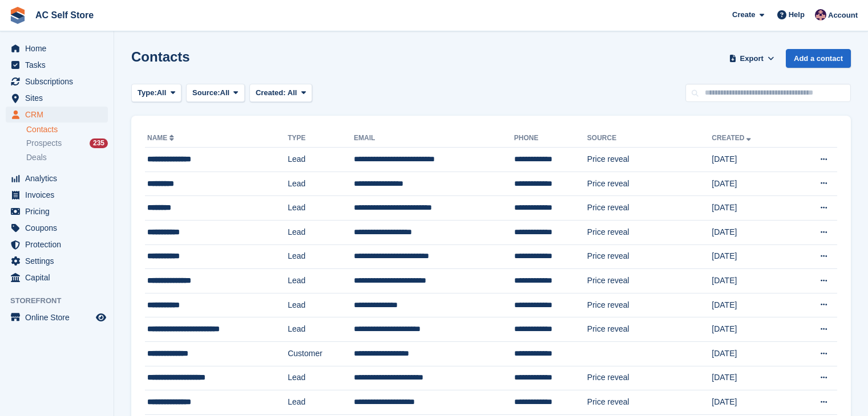 The height and width of the screenshot is (416, 868). Describe the element at coordinates (60, 179) in the screenshot. I see `span: Analytics` at that location.